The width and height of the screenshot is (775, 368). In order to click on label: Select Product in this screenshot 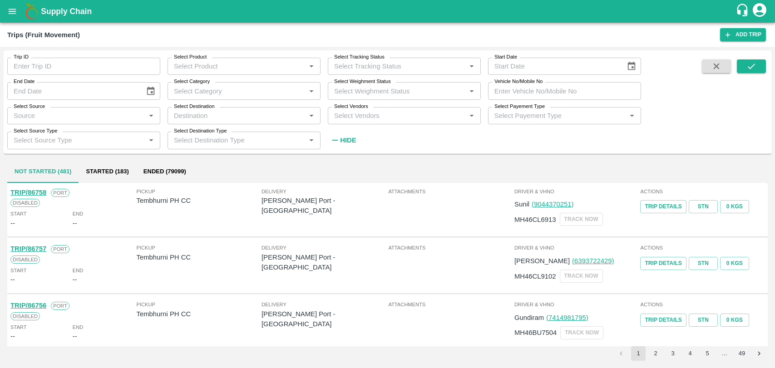, I will do `click(190, 57)`.